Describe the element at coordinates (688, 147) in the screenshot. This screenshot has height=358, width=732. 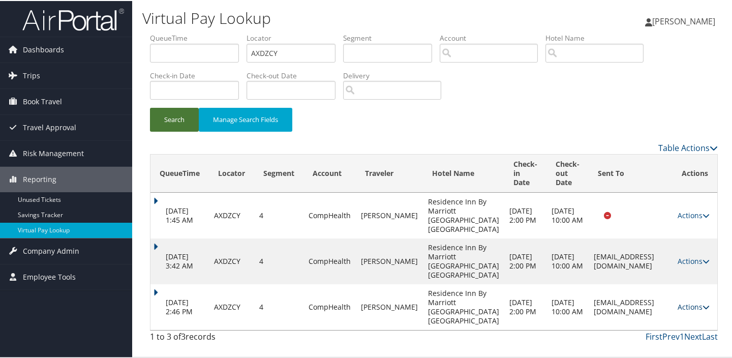
I see `a: Table Actions` at that location.